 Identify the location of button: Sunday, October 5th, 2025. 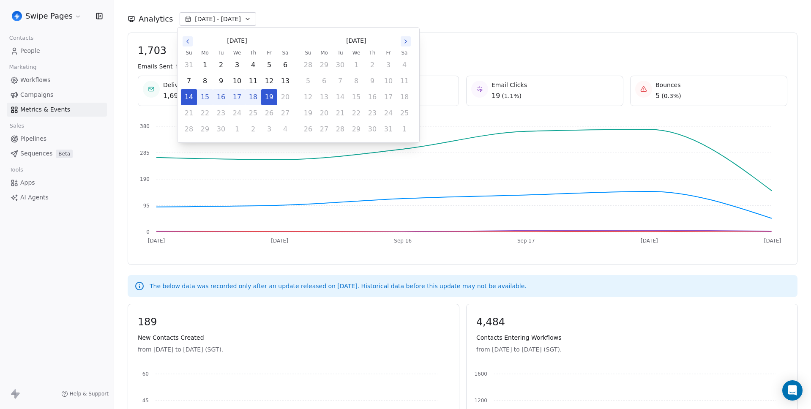
(308, 81).